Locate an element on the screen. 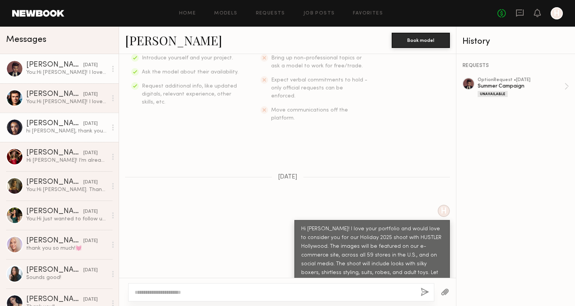 The width and height of the screenshot is (575, 306). span: Move communications off the platform. is located at coordinates (309, 114).